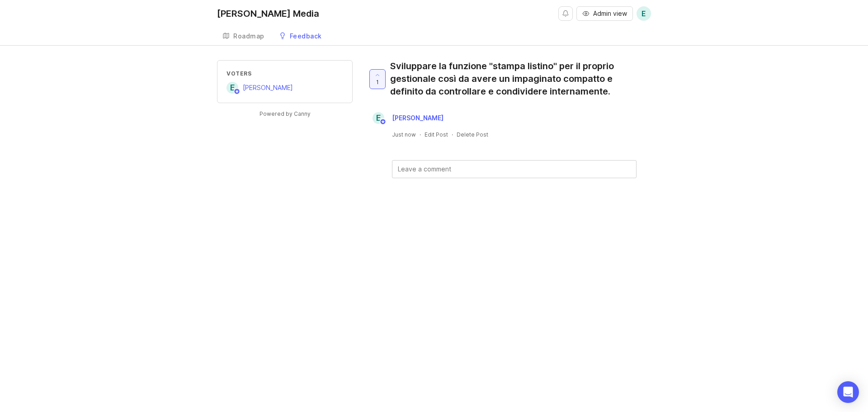 The width and height of the screenshot is (868, 412). What do you see at coordinates (848, 392) in the screenshot?
I see `div: Open Intercom Messenger` at bounding box center [848, 392].